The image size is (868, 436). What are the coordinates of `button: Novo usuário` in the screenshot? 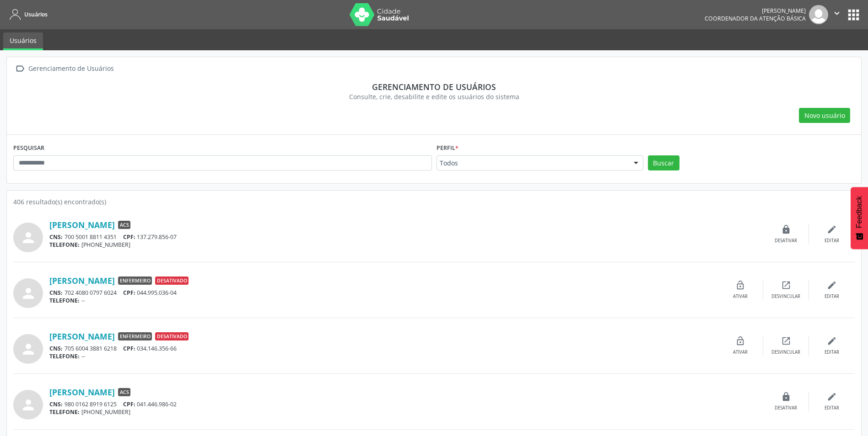 It's located at (824, 116).